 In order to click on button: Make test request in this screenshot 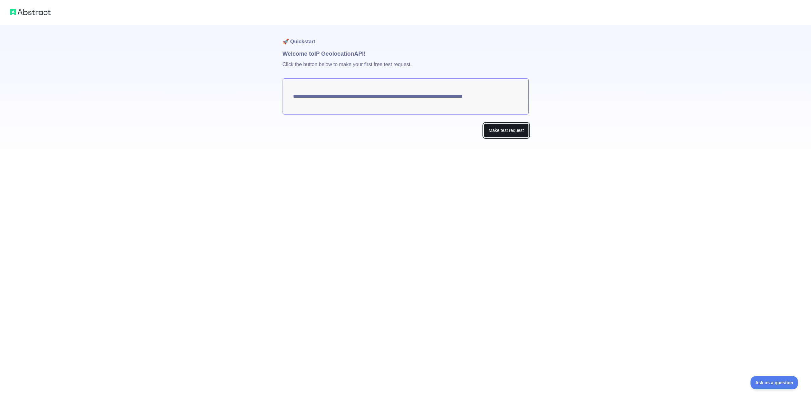, I will do `click(506, 130)`.